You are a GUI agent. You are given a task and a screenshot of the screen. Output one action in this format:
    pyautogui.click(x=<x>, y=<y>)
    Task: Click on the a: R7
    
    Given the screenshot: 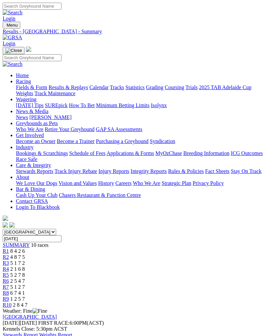 What is the action you would take?
    pyautogui.click(x=6, y=287)
    